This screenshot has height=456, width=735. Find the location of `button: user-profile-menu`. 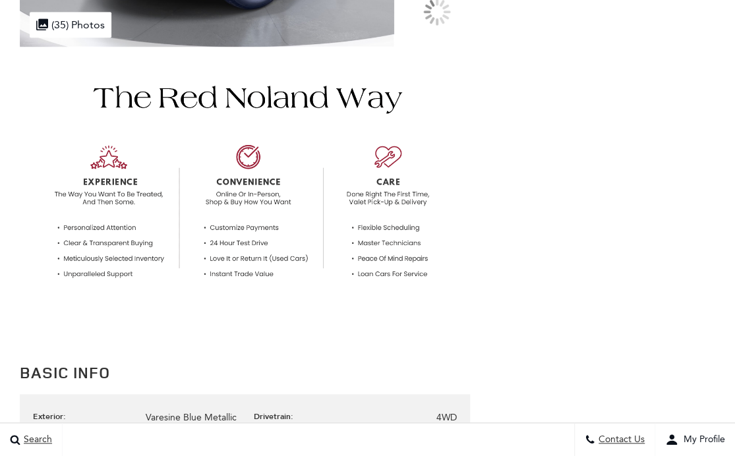

button: user-profile-menu is located at coordinates (694, 439).